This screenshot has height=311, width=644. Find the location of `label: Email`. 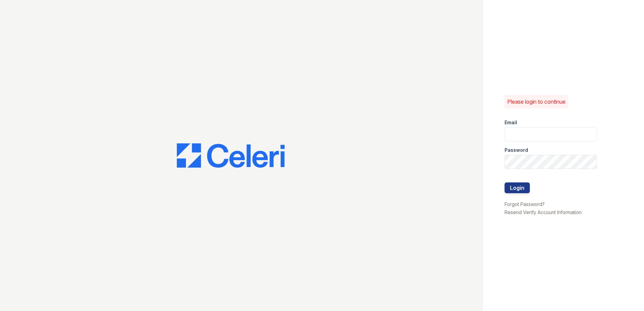

label: Email is located at coordinates (510, 123).